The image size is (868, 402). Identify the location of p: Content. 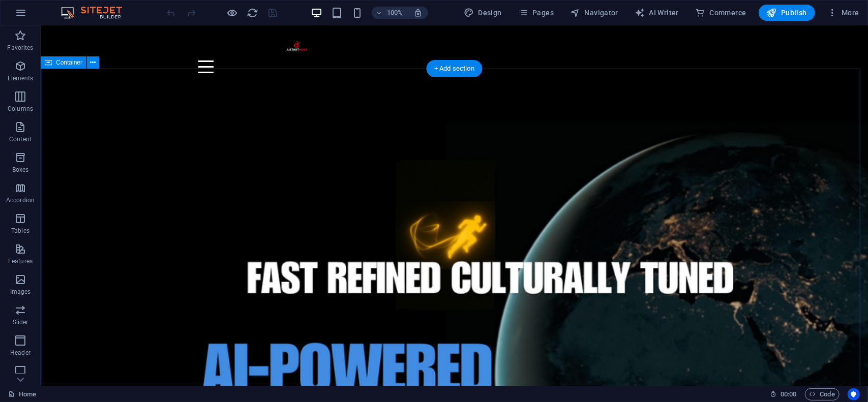
(20, 140).